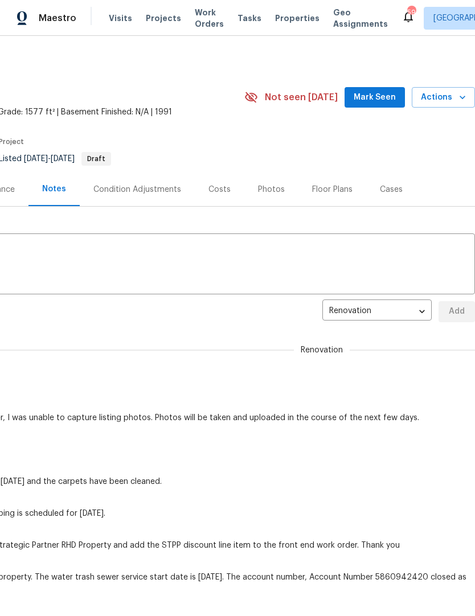  I want to click on div: Cases, so click(391, 190).